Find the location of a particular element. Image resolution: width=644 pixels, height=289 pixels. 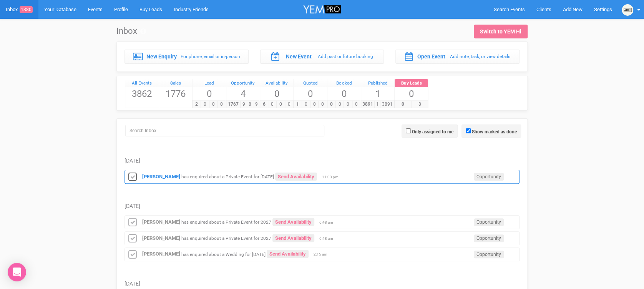

a: Availability is located at coordinates (277, 83).